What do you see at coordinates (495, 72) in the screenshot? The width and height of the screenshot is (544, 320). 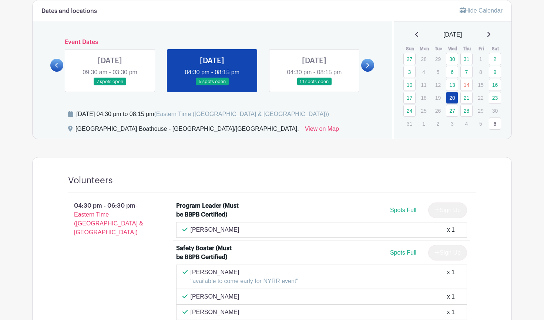 I see `a: 9` at bounding box center [495, 72].